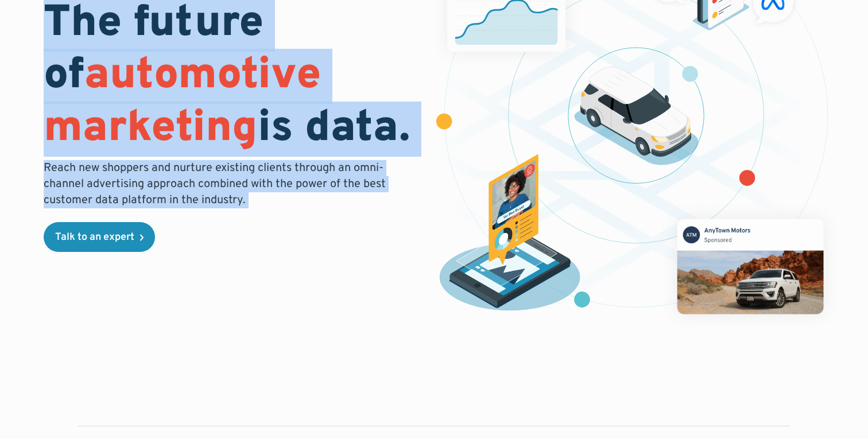  I want to click on p: Reach new shoppers and nurture existing clients through an omni-channel advertising approach comb..., so click(218, 184).